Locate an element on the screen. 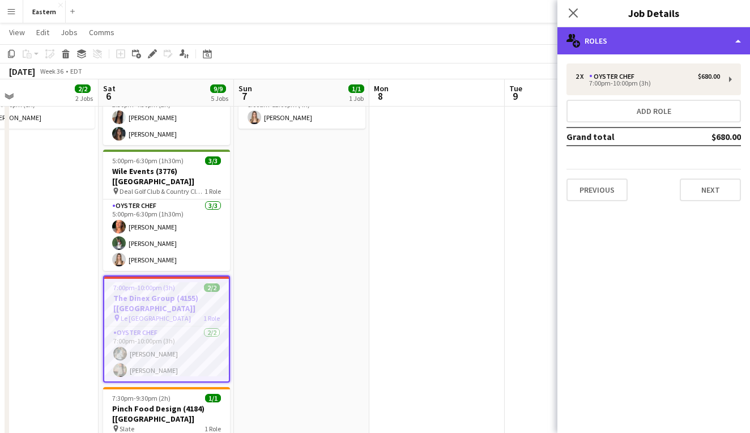 The height and width of the screenshot is (433, 750). span: 7 is located at coordinates (244, 96).